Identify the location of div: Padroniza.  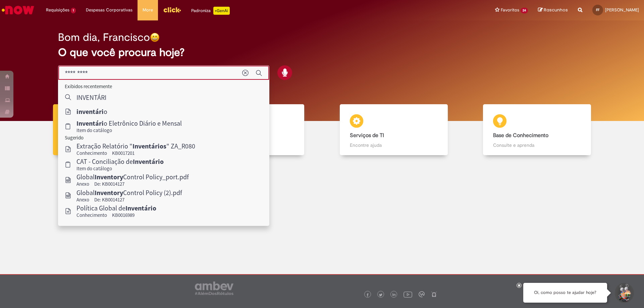
(210, 11).